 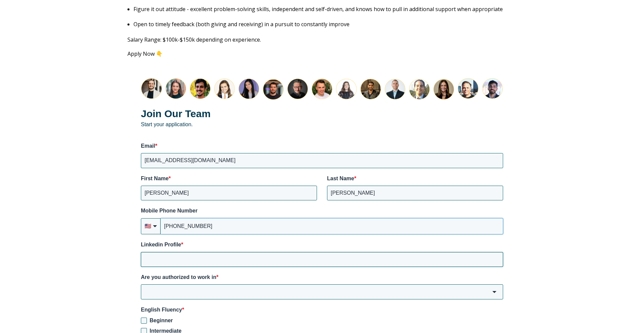 I want to click on span: Last Name, so click(x=341, y=178).